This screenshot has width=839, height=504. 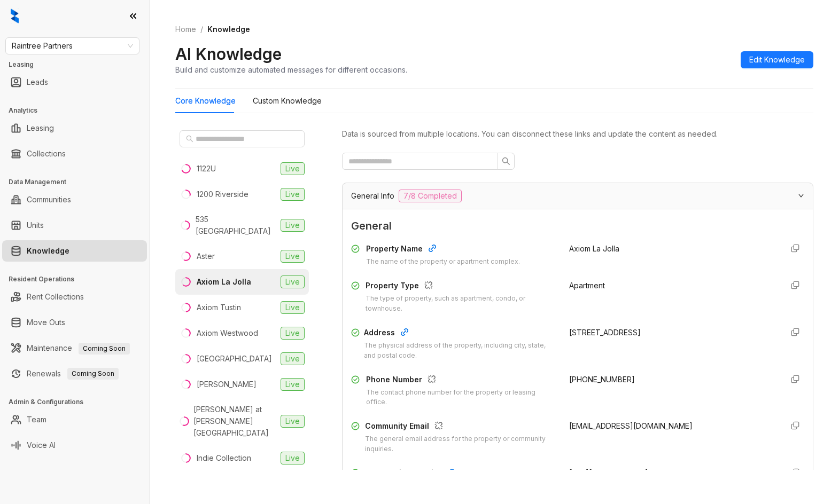 I want to click on li: Team, so click(x=74, y=419).